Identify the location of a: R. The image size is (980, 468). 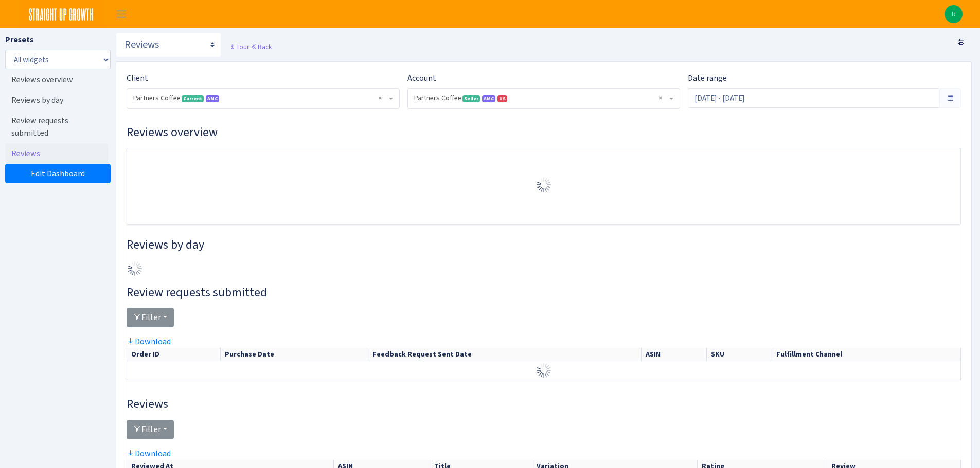
(953, 14).